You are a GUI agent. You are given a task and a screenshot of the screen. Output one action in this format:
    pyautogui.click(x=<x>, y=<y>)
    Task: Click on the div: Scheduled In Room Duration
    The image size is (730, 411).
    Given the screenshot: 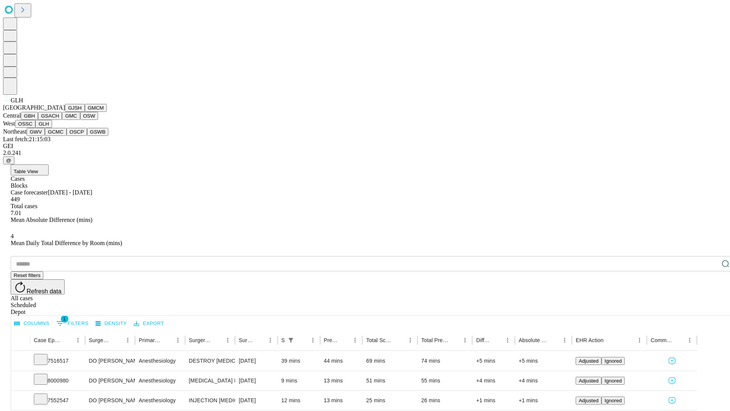 What is the action you would take?
    pyautogui.click(x=283, y=340)
    